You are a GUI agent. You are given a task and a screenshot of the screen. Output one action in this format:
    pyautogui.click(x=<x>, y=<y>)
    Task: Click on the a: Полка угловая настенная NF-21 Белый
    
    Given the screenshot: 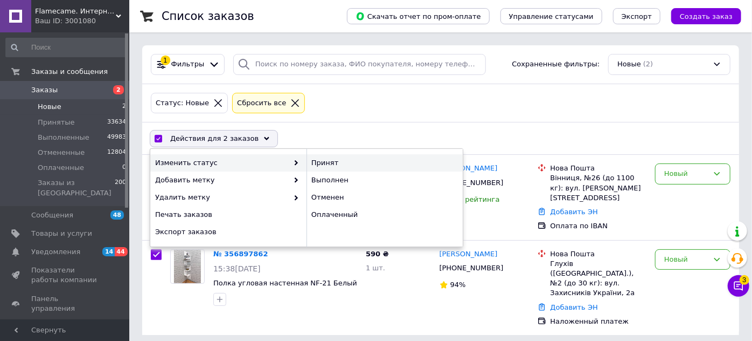 What is the action you would take?
    pyautogui.click(x=285, y=282)
    